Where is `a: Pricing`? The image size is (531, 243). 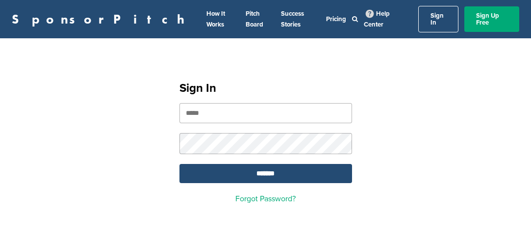 a: Pricing is located at coordinates (336, 19).